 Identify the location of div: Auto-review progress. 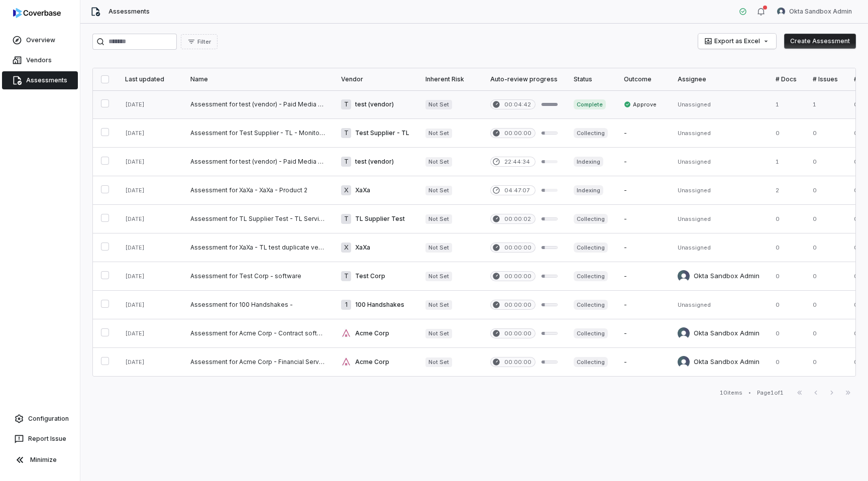
(524, 80).